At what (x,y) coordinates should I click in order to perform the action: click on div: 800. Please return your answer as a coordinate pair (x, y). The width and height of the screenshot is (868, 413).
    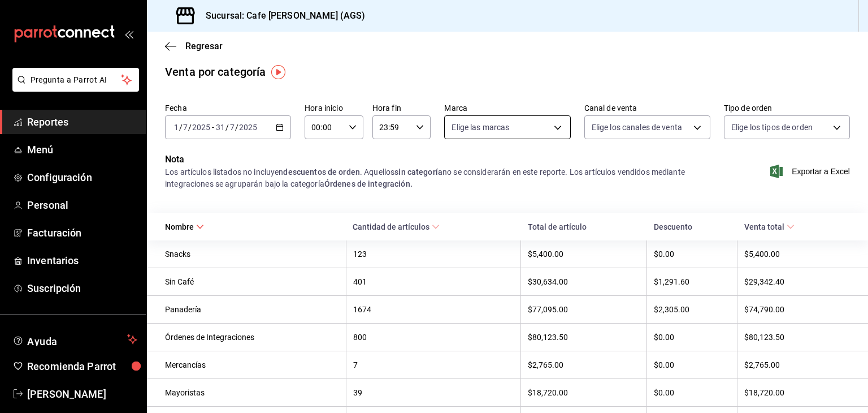
    Looking at the image, I should click on (433, 337).